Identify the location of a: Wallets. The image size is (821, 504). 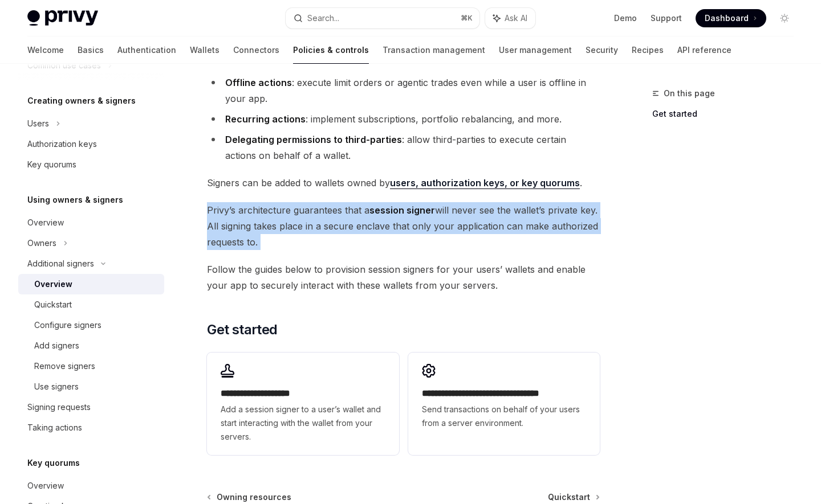
(205, 50).